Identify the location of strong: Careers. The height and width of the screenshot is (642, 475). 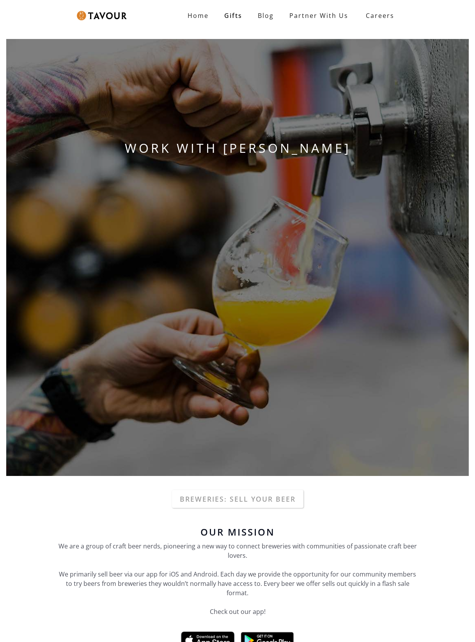
(380, 16).